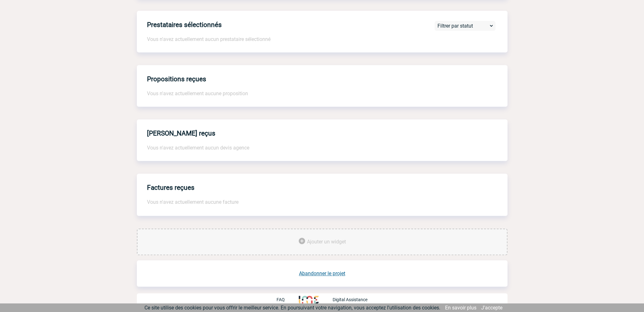 The image size is (644, 312). What do you see at coordinates (349, 299) in the screenshot?
I see `p: Digital Assistance` at bounding box center [349, 299].